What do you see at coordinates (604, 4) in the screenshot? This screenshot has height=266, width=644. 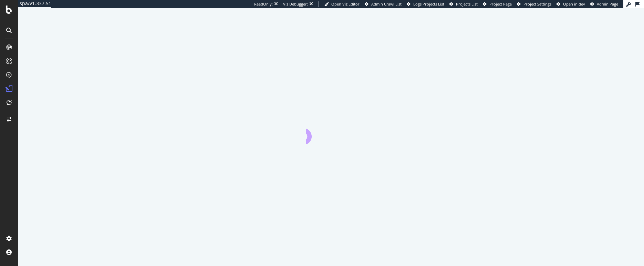 I see `a: Admin Page` at bounding box center [604, 4].